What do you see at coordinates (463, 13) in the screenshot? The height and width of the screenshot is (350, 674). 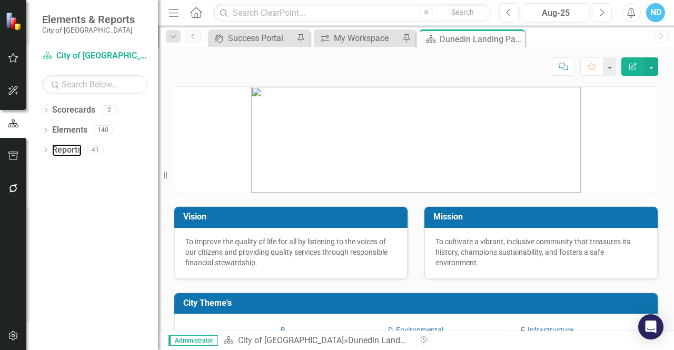 I see `button: Search` at bounding box center [463, 13].